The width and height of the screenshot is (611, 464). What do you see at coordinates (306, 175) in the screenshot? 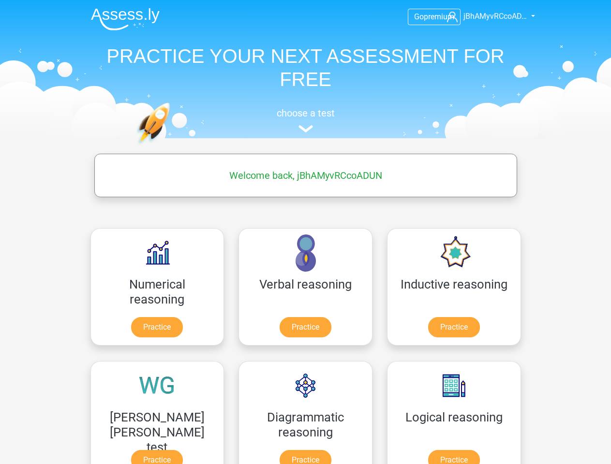
I see `h5: Welcome back, jBhAMyvRCcoADUN` at bounding box center [306, 175].